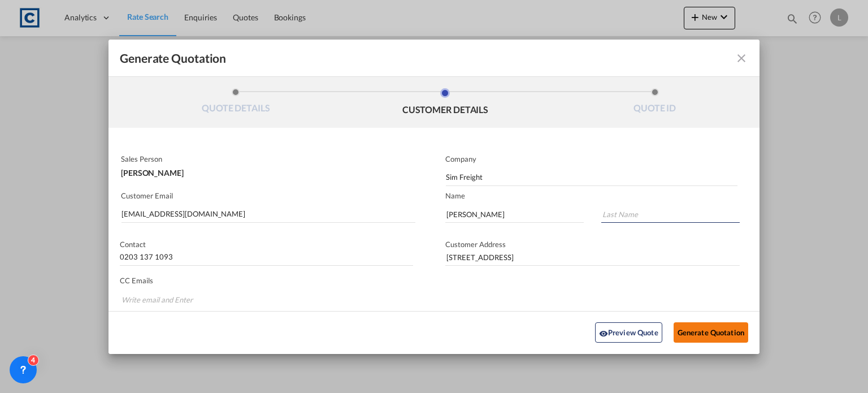 The image size is (868, 393). I want to click on p: CC Emails, so click(419, 280).